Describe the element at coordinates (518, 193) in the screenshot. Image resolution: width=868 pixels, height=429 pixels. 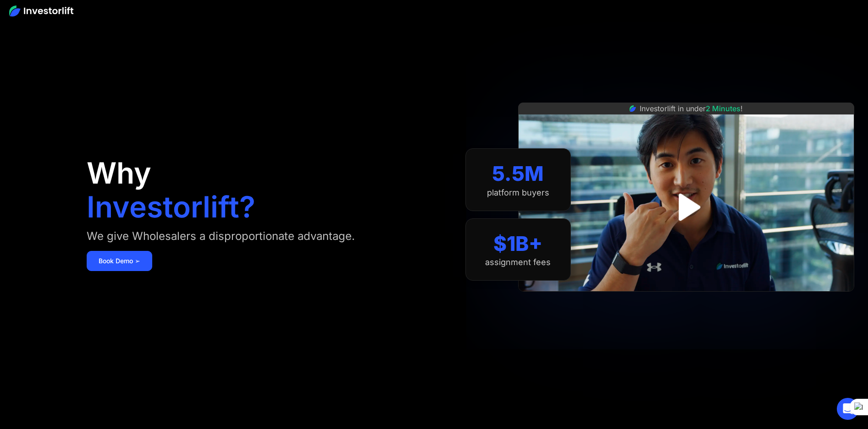
I see `div: platform buyers` at that location.